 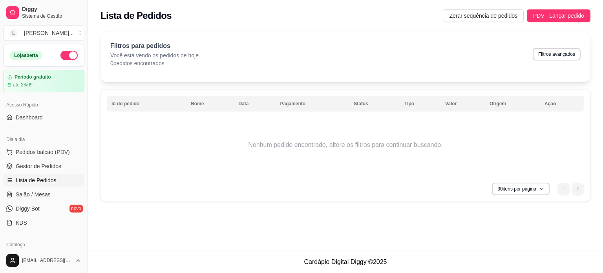 What do you see at coordinates (374, 104) in the screenshot?
I see `th: Status` at bounding box center [374, 104].